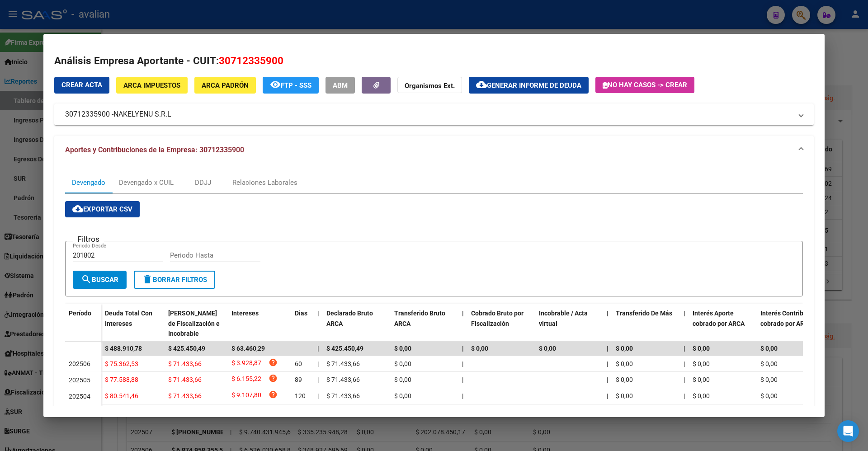 This screenshot has width=868, height=451. I want to click on datatable-header-cell: Transferido De Más, so click(646, 324).